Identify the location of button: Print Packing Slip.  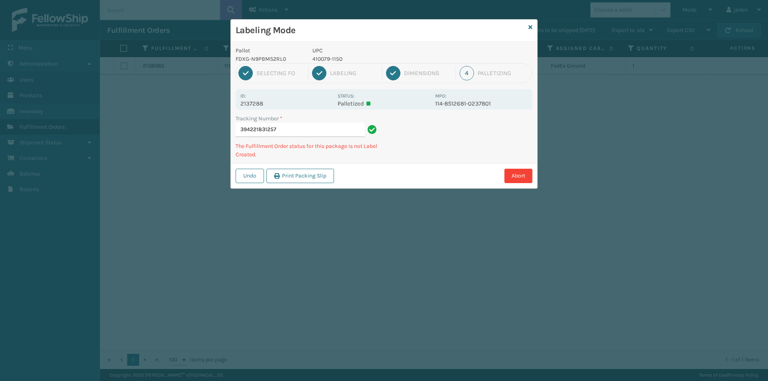
(300, 176).